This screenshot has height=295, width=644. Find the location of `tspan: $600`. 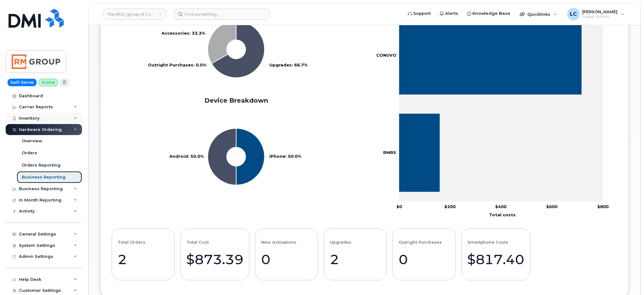

tspan: $600 is located at coordinates (552, 207).